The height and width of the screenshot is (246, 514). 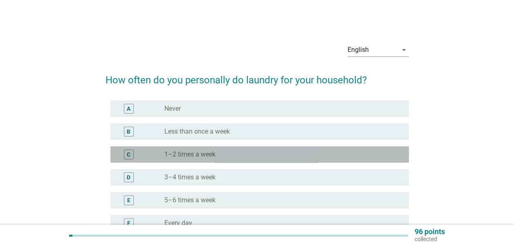 I want to click on div: C, so click(x=128, y=154).